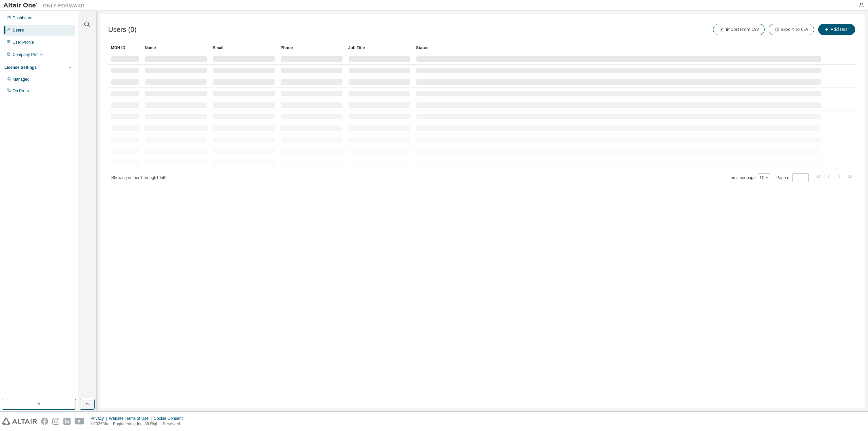 The image size is (868, 431). I want to click on img: altair_logo.svg, so click(20, 421).